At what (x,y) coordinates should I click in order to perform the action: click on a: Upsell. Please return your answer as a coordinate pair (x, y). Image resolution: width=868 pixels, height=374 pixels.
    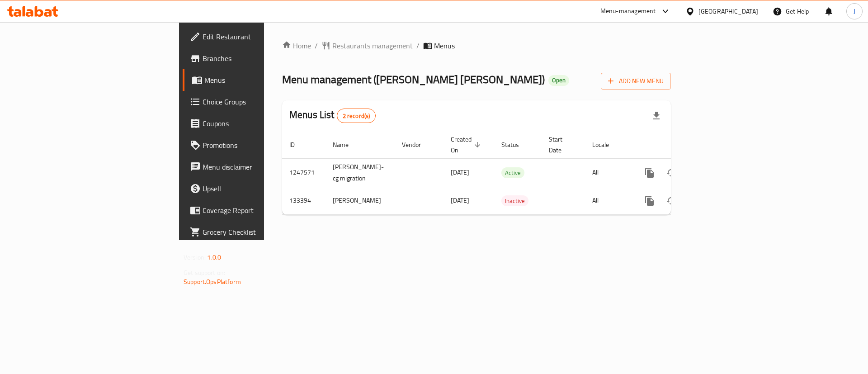
    Looking at the image, I should click on (253, 189).